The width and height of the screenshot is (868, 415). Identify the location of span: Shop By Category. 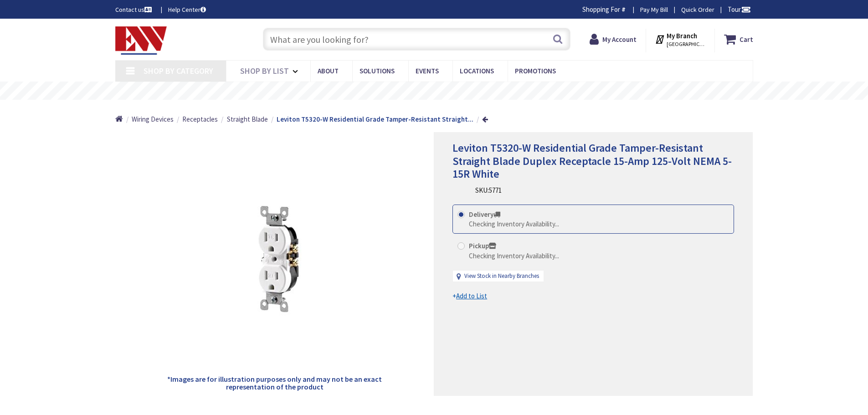
(178, 70).